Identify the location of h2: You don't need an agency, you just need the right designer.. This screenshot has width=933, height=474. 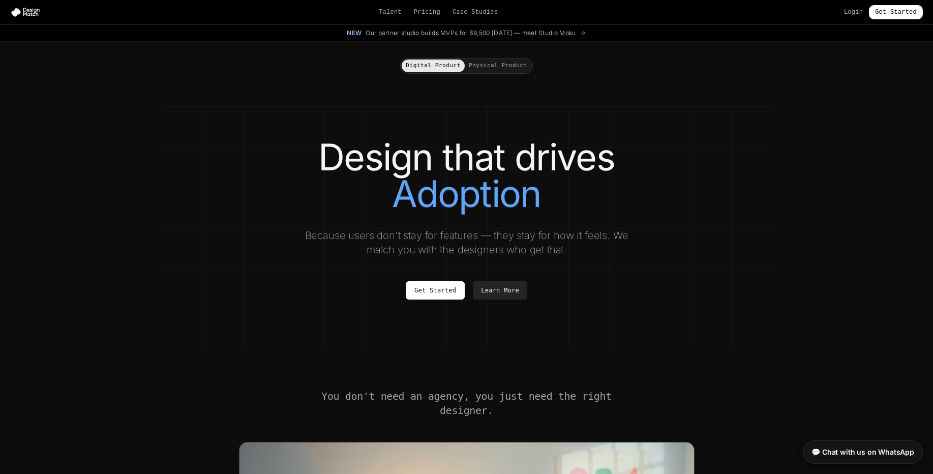
(467, 403).